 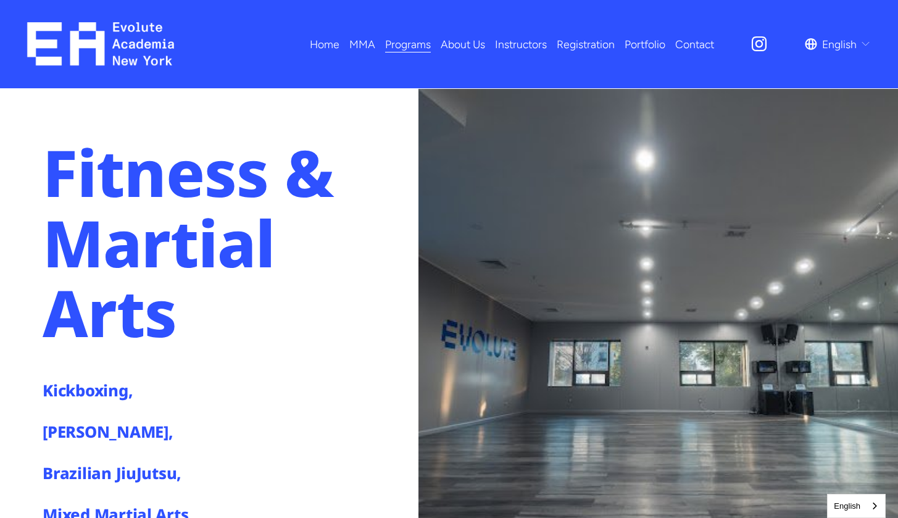 What do you see at coordinates (362, 44) in the screenshot?
I see `span: MMA` at bounding box center [362, 44].